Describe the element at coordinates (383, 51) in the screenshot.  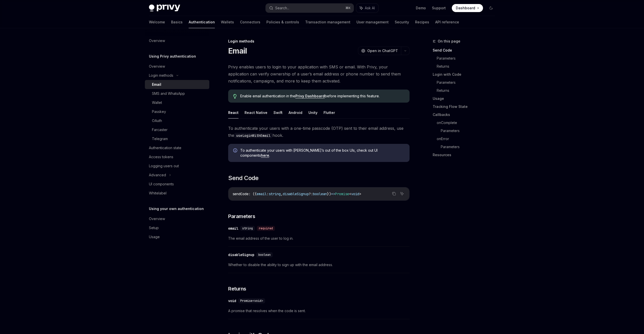
I see `span: Open in ChatGPT` at that location.